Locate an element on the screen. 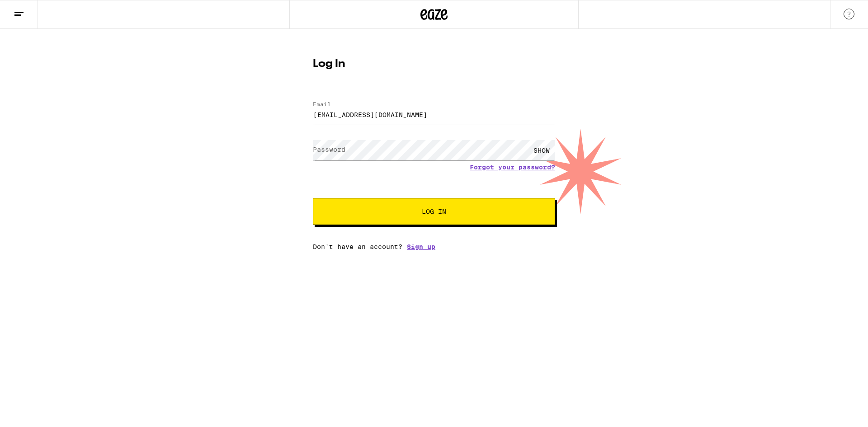  span: Log In is located at coordinates (434, 212).